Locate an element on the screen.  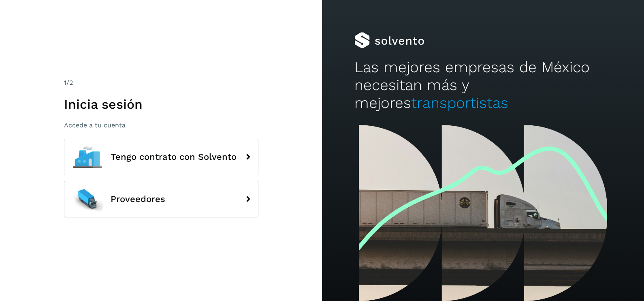
p: Accede a tu cuenta is located at coordinates (161, 125).